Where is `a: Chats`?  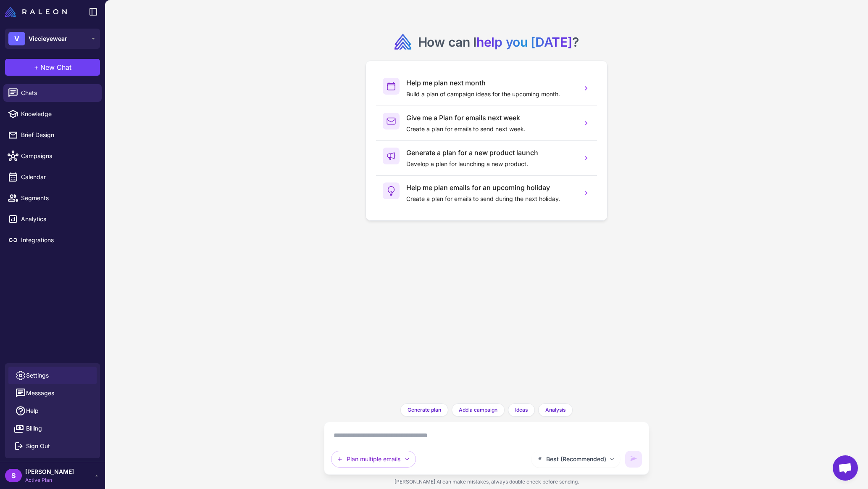 a: Chats is located at coordinates (52, 93).